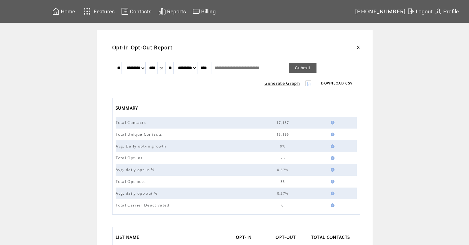 The height and width of the screenshot is (245, 469). What do you see at coordinates (303, 68) in the screenshot?
I see `a: Submit` at bounding box center [303, 68].